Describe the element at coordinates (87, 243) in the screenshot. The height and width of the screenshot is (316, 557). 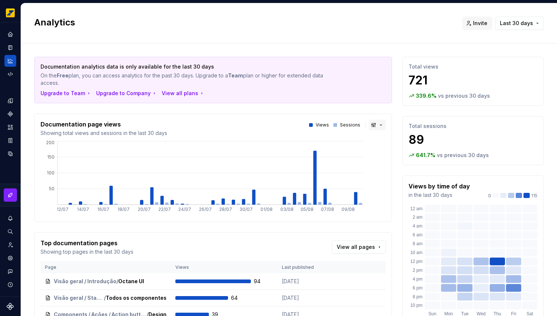
I see `p: Top documentation pages` at that location.